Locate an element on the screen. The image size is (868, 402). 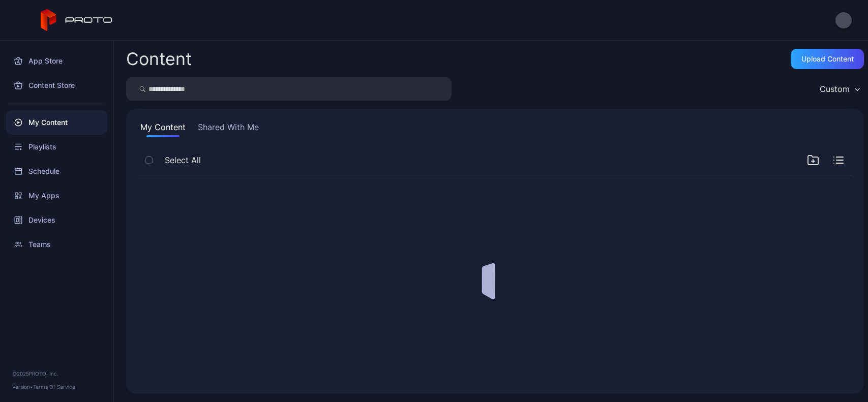
div: Playlists is located at coordinates (57, 147).